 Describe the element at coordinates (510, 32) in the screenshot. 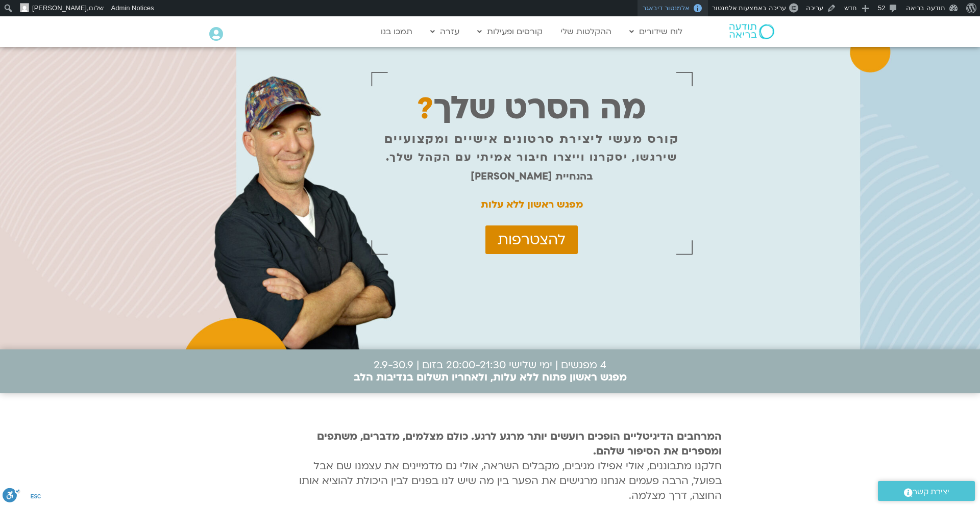

I see `a: קורסים ופעילות` at that location.